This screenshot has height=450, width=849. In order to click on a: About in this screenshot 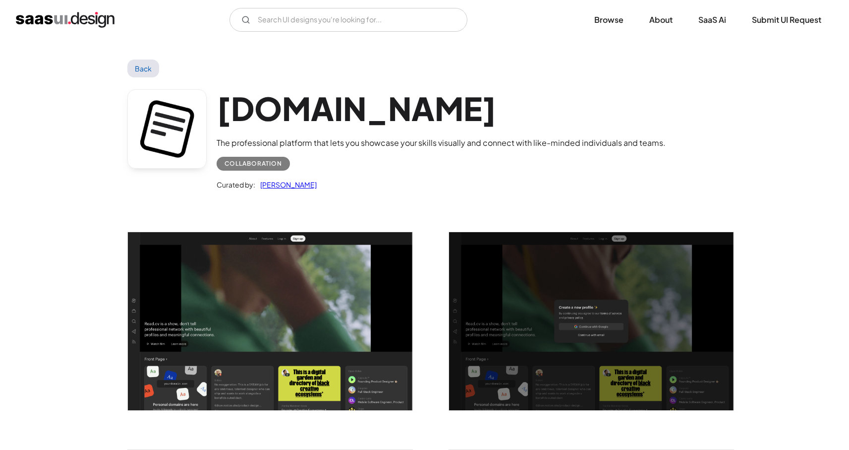, I will do `click(661, 20)`.